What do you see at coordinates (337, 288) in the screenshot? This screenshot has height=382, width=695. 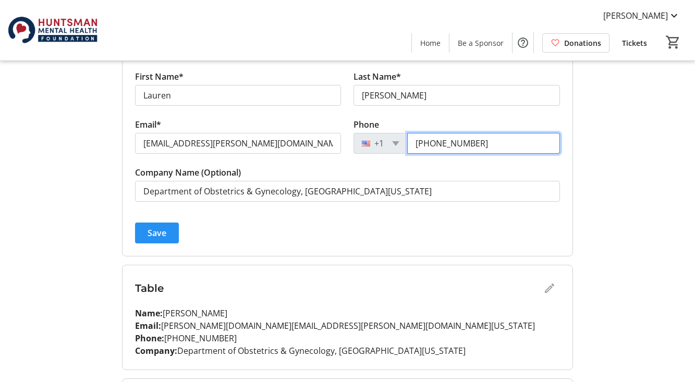 I see `h3: Table` at bounding box center [337, 288].